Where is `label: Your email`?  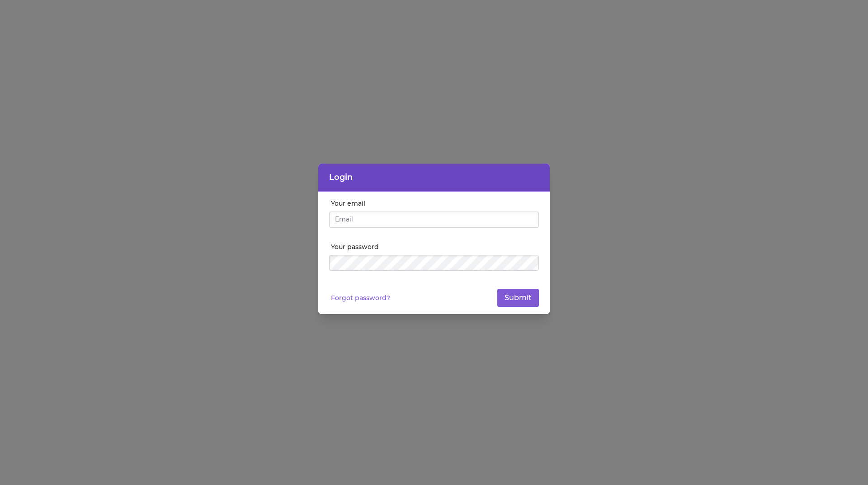
label: Your email is located at coordinates (434, 204).